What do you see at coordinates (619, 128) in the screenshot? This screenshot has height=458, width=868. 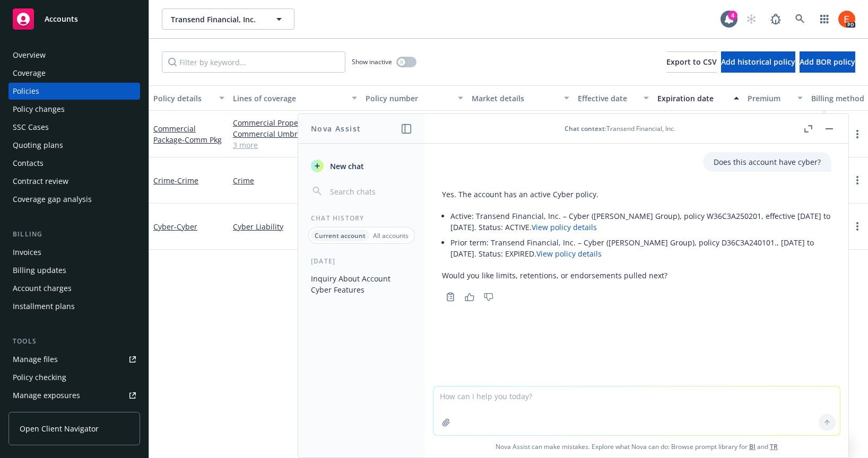 I see `div: : Transend Financial, Inc.` at bounding box center [619, 128].